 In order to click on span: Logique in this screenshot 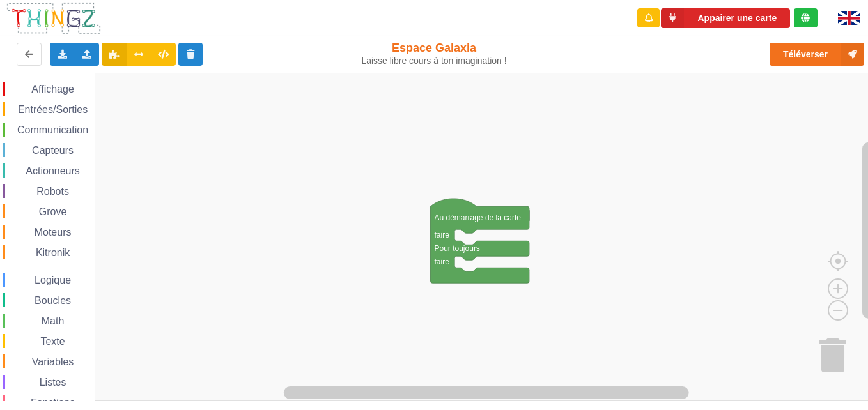, I will do `click(52, 280)`.